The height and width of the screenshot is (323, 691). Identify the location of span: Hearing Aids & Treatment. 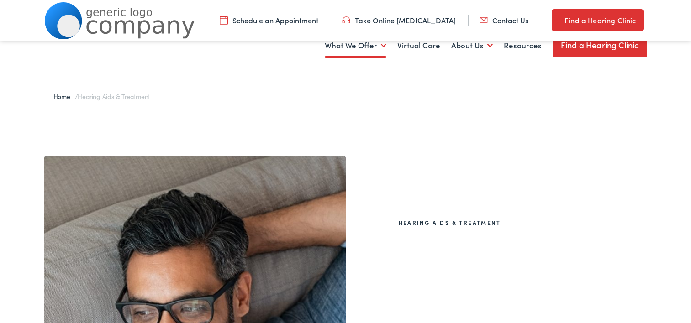
(114, 96).